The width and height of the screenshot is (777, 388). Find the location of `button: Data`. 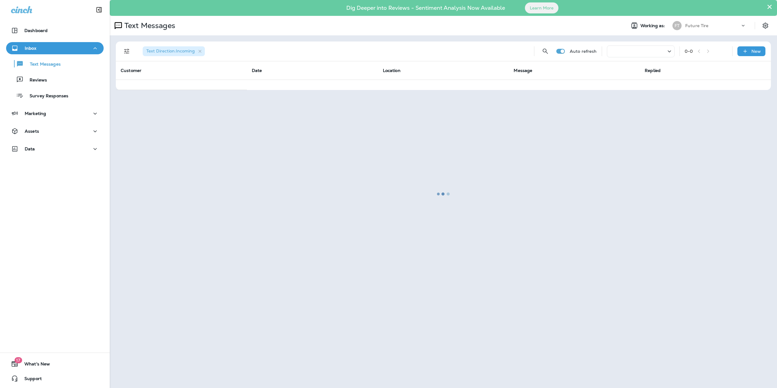

button: Data is located at coordinates (55, 149).